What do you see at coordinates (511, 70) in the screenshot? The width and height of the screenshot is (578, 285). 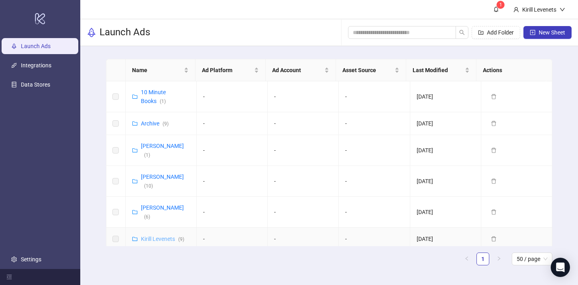 I see `th: Actions` at bounding box center [511, 70].